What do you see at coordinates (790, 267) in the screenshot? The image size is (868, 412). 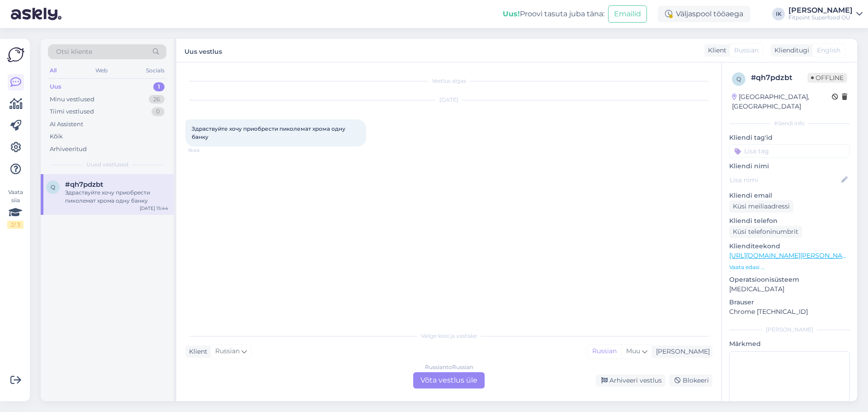 I see `p: Vaata edasi ...` at bounding box center [790, 267].